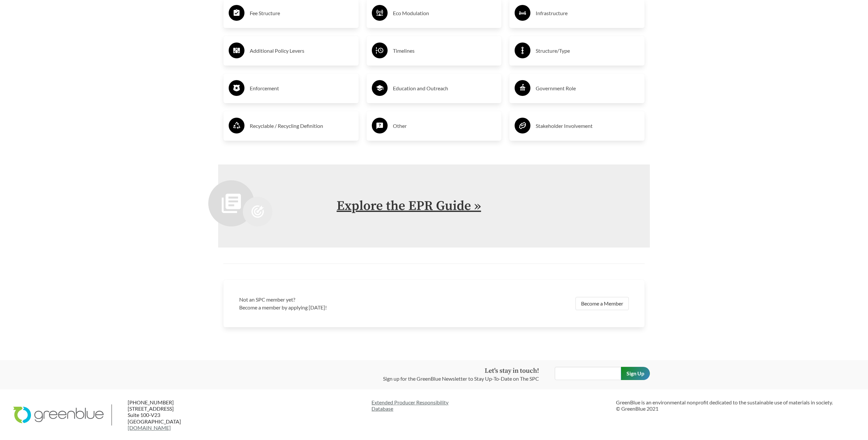  What do you see at coordinates (511, 370) in the screenshot?
I see `strong: Let's stay in touch!` at bounding box center [511, 370].